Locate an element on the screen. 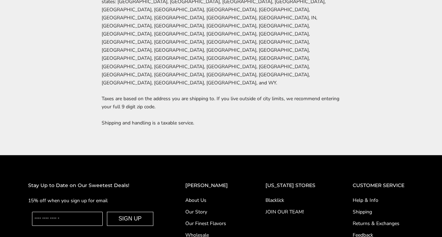  p: Shipping and handling is a taxable service. is located at coordinates (221, 123).